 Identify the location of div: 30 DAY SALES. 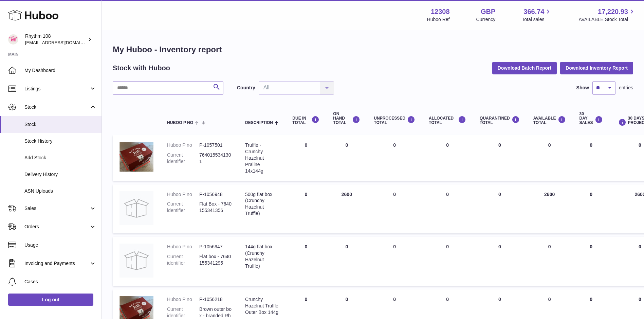
(591, 119).